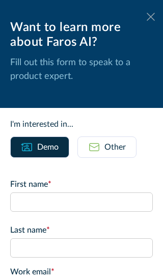  I want to click on div: Demo, so click(48, 147).